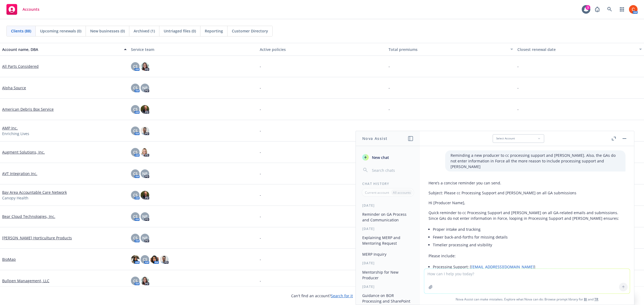 This screenshot has width=644, height=305. What do you see at coordinates (388, 183) in the screenshot?
I see `div: Chat History` at bounding box center [388, 183].